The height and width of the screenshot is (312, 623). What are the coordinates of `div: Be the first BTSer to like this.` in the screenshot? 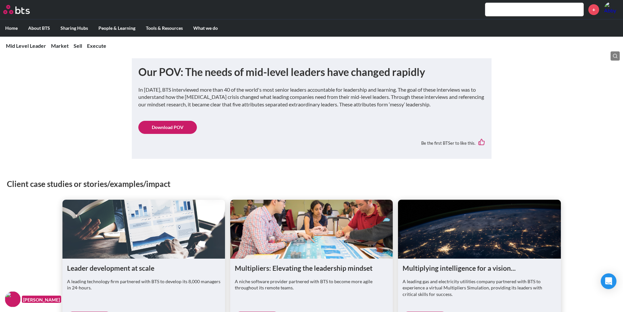 It's located at (312, 143).